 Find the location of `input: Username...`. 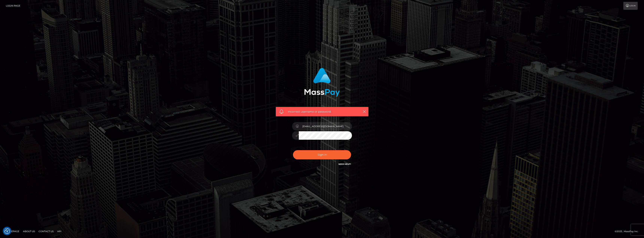

input: Username... is located at coordinates (325, 127).